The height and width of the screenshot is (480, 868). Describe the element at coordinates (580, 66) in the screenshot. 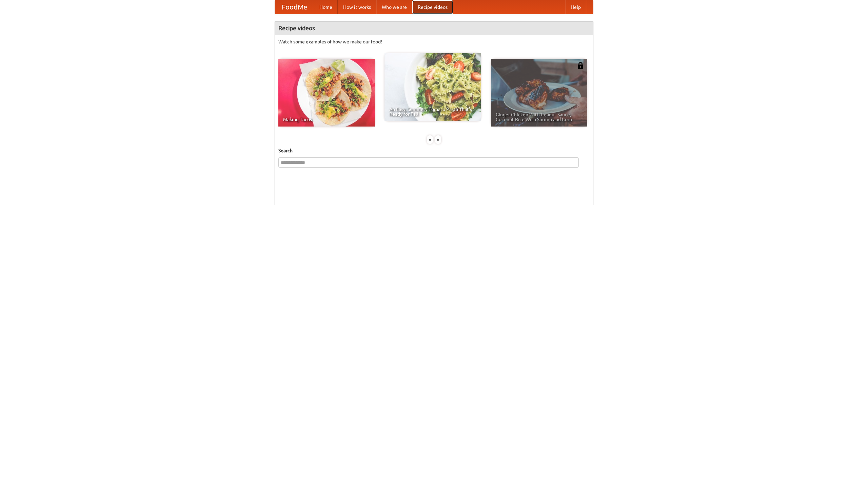

I see `img: 483408.png` at that location.